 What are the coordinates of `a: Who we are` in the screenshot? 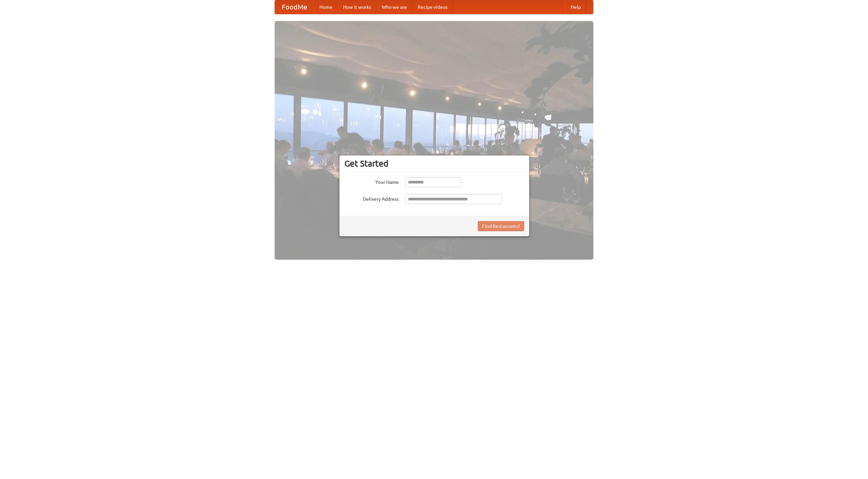 It's located at (394, 7).